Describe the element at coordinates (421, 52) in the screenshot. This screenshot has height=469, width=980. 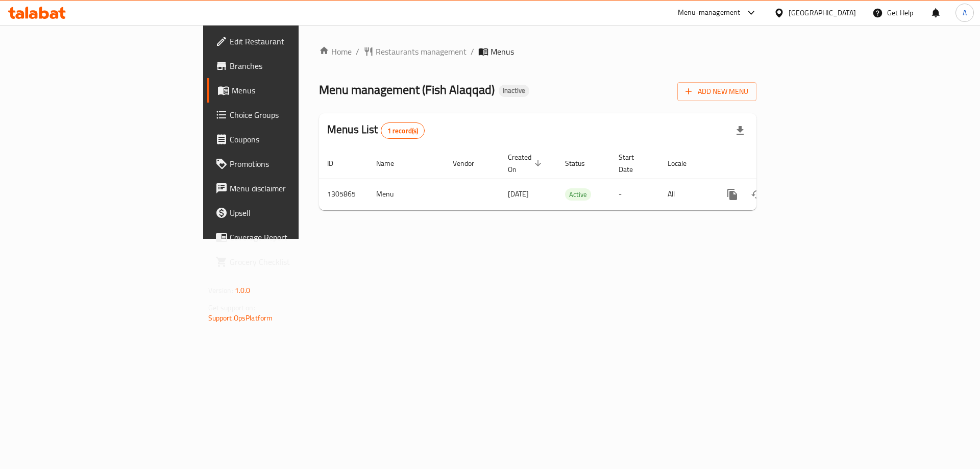
I see `span: Restaurants management` at that location.